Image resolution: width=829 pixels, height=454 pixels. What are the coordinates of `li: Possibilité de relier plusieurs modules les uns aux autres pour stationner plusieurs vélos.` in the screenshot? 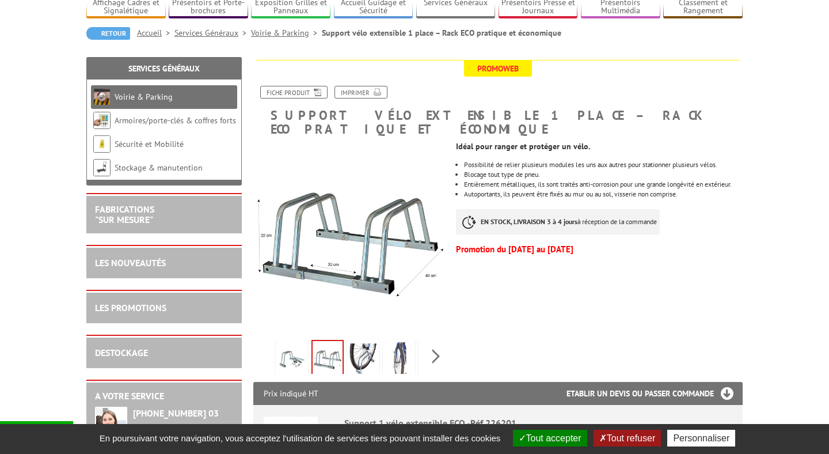 It's located at (604, 165).